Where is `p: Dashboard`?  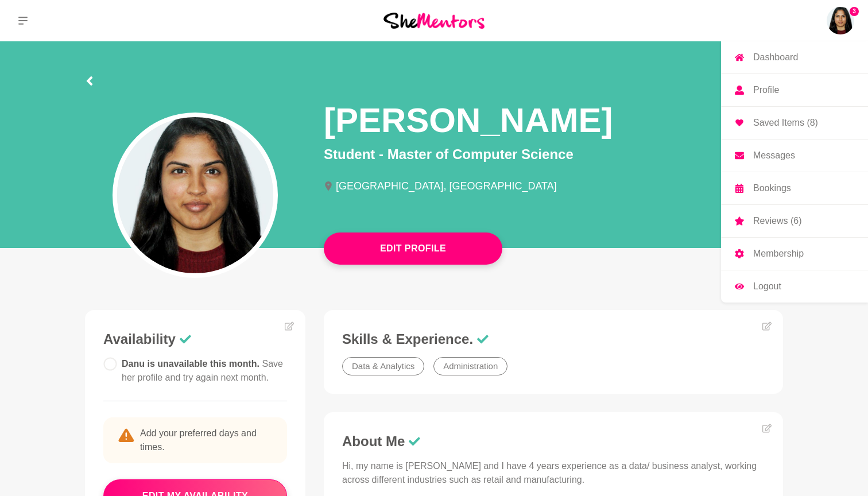 p: Dashboard is located at coordinates (775, 57).